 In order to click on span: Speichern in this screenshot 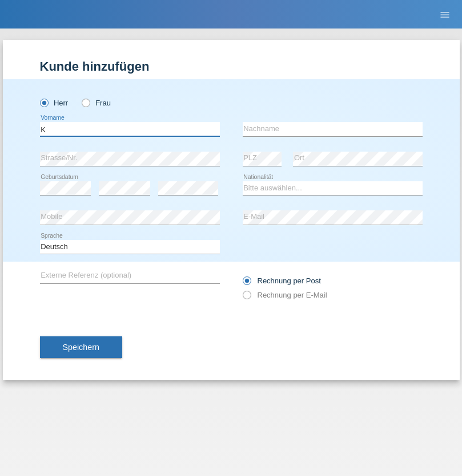, I will do `click(81, 348)`.